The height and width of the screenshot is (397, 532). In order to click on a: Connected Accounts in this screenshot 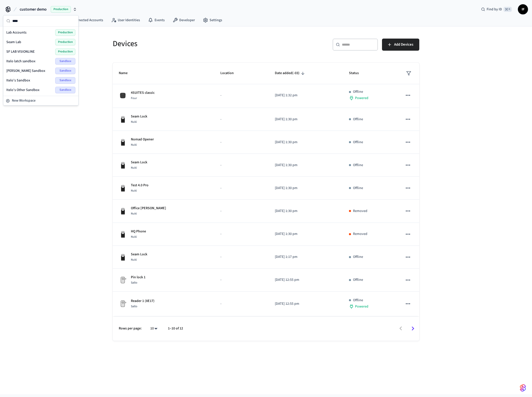, I will do `click(84, 20)`.